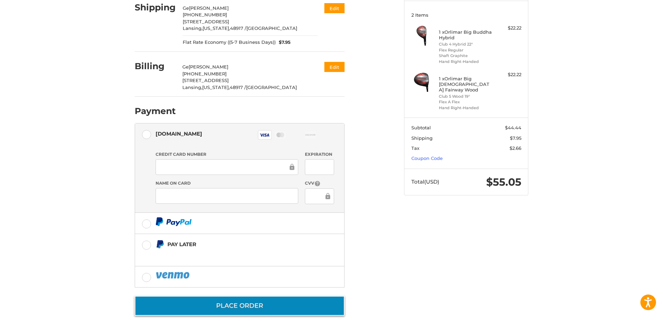  Describe the element at coordinates (227, 155) in the screenshot. I see `label: Credit Card Number` at that location.